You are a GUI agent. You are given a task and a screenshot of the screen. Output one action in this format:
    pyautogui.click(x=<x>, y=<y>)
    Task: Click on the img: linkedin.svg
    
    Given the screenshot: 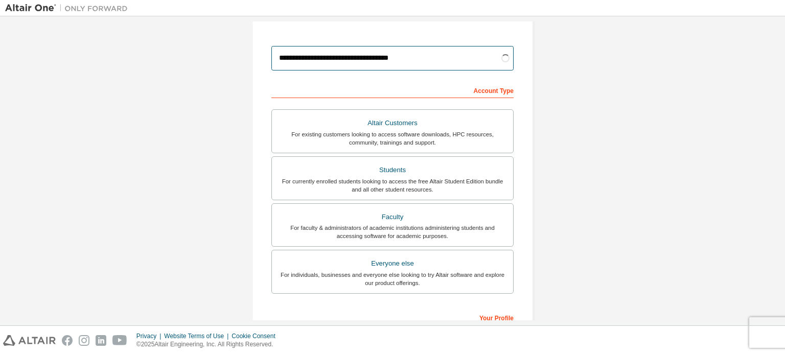 What is the action you would take?
    pyautogui.click(x=101, y=341)
    